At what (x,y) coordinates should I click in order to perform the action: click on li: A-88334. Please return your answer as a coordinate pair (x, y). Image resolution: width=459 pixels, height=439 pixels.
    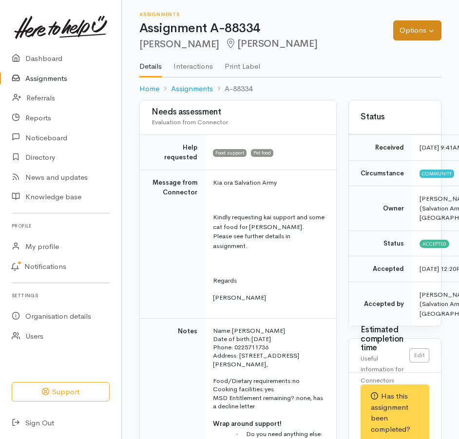
    Looking at the image, I should click on (233, 89).